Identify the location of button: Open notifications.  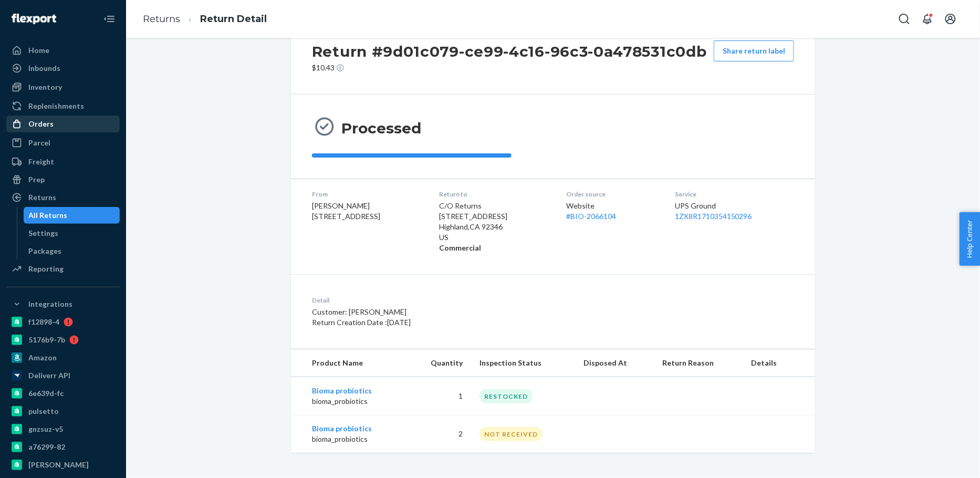
(927, 19).